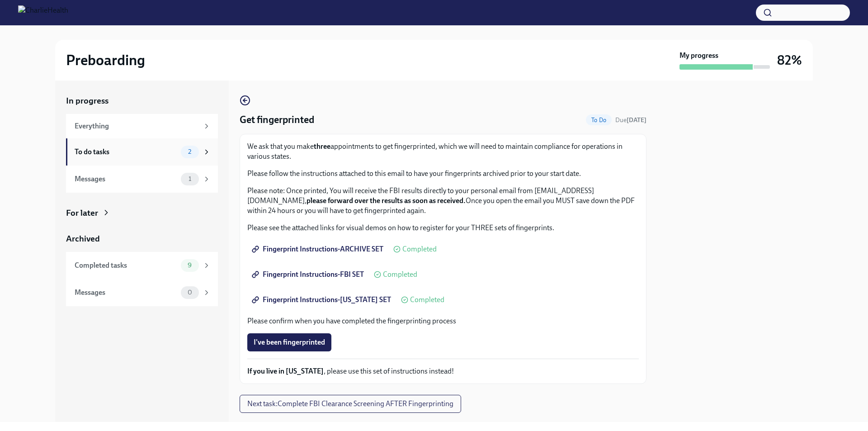  Describe the element at coordinates (277, 120) in the screenshot. I see `h4: Get fingerprinted` at that location.